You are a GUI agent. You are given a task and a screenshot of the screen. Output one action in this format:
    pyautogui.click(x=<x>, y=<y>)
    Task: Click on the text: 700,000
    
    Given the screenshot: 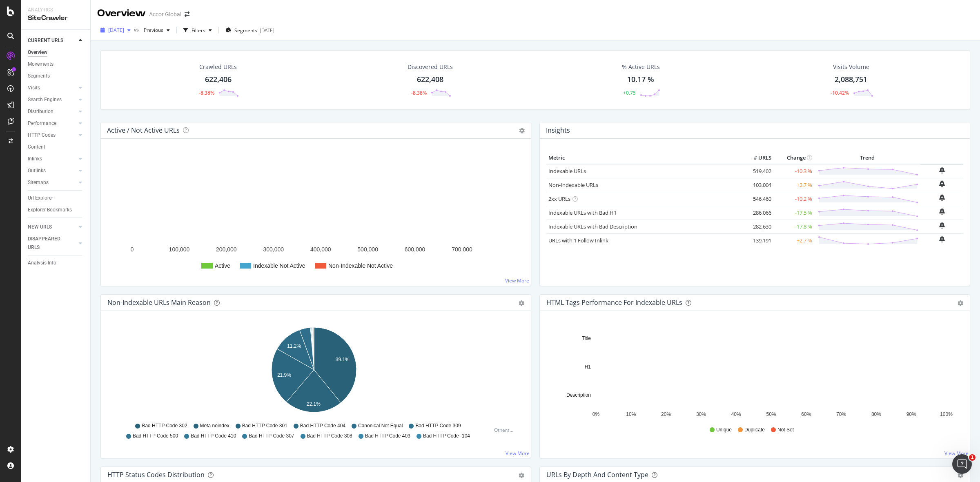 What is the action you would take?
    pyautogui.click(x=462, y=249)
    